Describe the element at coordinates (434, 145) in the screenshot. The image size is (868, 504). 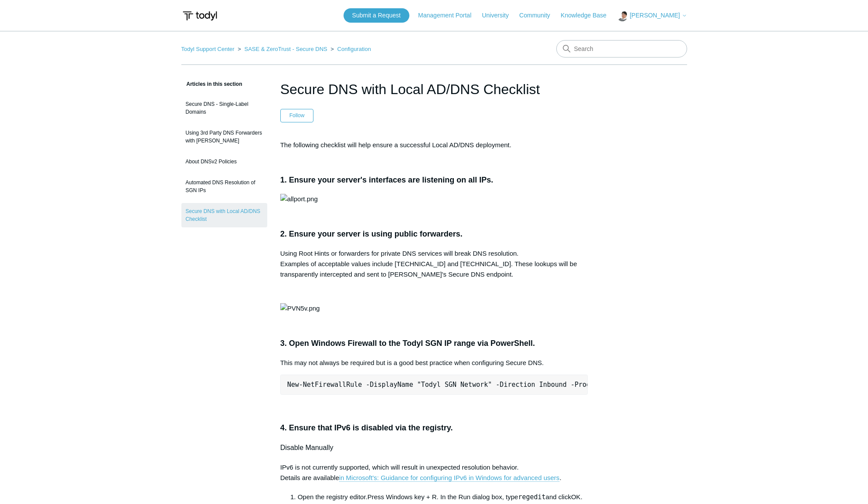
I see `p: The following checklist will help ensure a successful Local AD/DNS deployment.` at that location.